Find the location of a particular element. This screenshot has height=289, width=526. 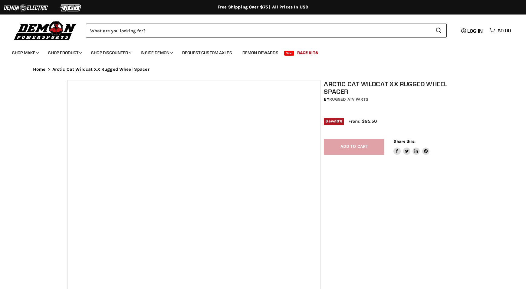

a: Home is located at coordinates (39, 69).